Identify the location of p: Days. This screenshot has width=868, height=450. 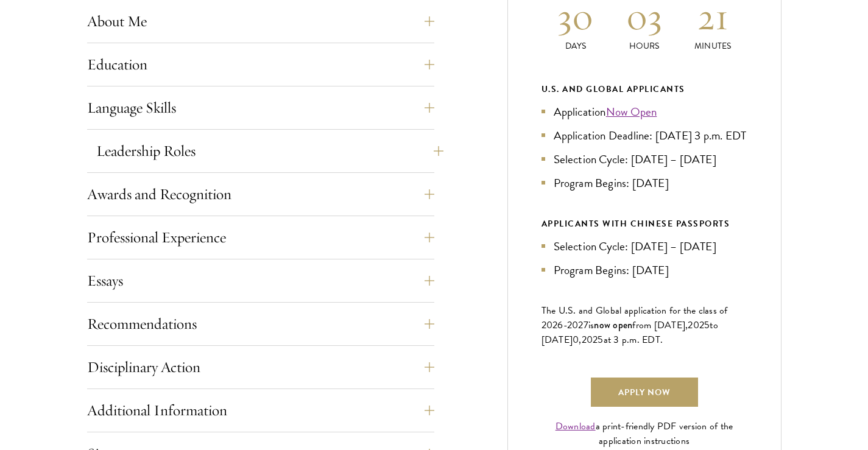
(575, 46).